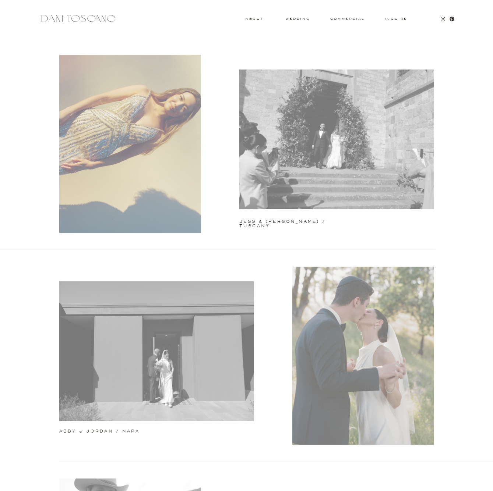  Describe the element at coordinates (253, 18) in the screenshot. I see `a: About` at that location.